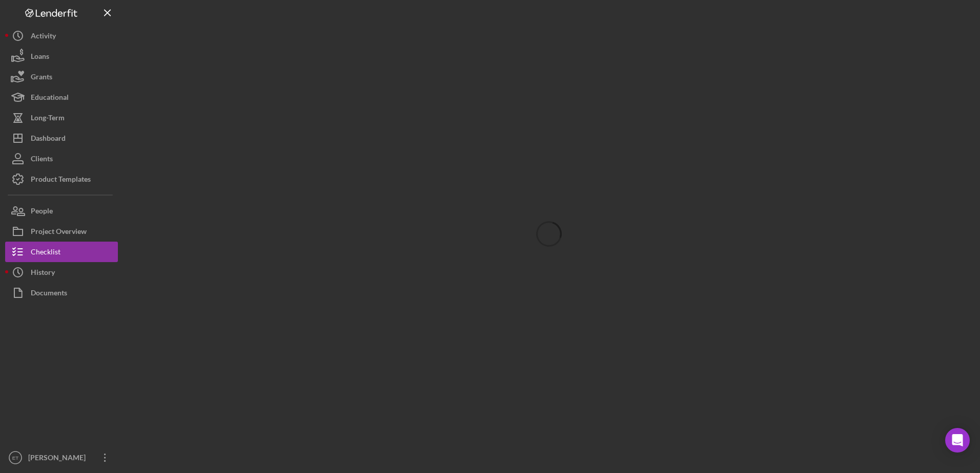  Describe the element at coordinates (62, 97) in the screenshot. I see `a: Educational` at that location.